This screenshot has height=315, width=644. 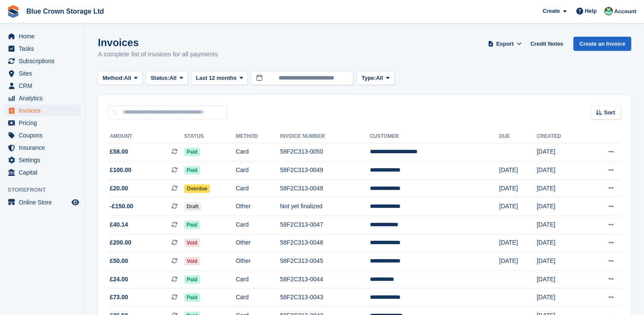 What do you see at coordinates (325, 137) in the screenshot?
I see `th: Invoice Number` at bounding box center [325, 137].